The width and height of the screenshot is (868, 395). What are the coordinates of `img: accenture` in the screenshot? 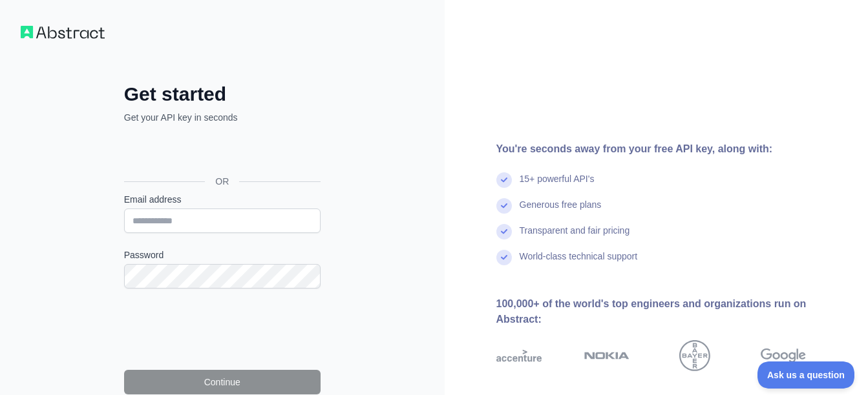 It's located at (519, 356).